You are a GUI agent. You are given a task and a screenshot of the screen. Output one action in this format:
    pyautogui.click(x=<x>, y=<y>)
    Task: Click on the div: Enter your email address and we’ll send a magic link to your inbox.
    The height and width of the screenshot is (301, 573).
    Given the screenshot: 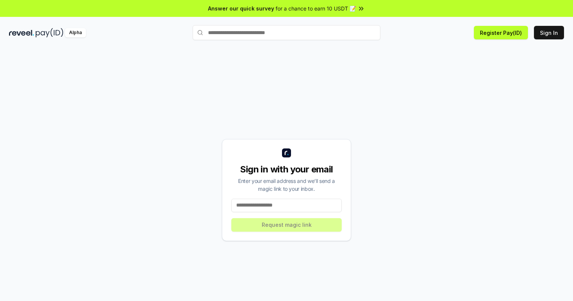 What is the action you would take?
    pyautogui.click(x=286, y=185)
    